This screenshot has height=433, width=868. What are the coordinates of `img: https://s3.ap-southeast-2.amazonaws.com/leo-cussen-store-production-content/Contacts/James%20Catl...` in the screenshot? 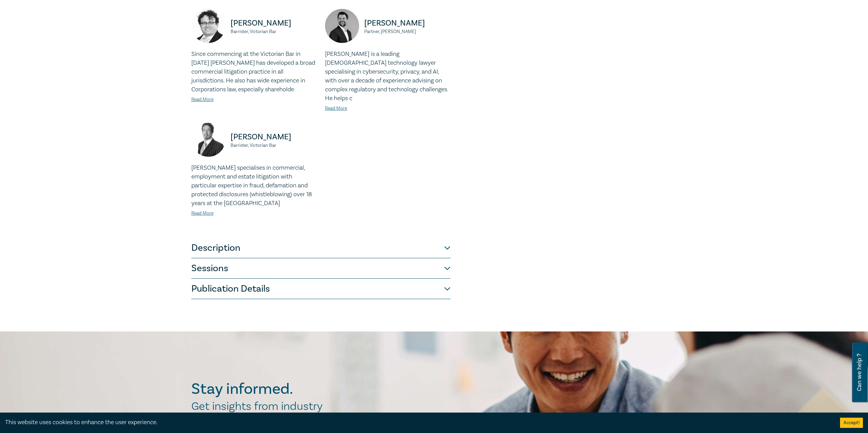 It's located at (208, 140).